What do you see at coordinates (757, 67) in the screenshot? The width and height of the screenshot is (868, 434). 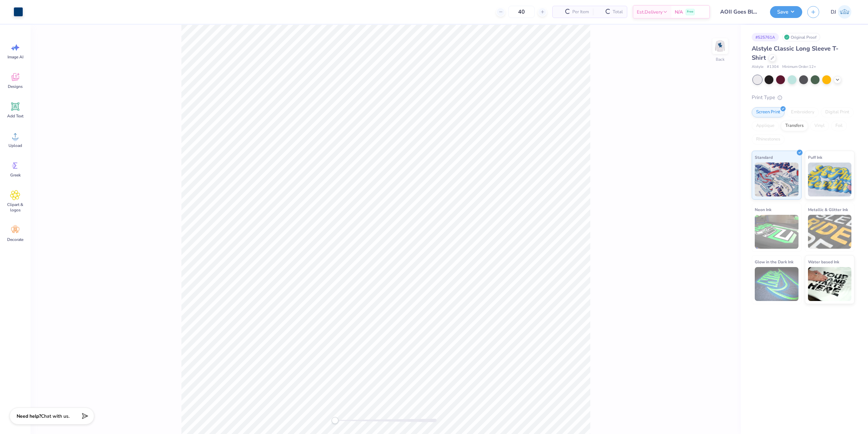 I see `span: Alstyle` at bounding box center [757, 67].